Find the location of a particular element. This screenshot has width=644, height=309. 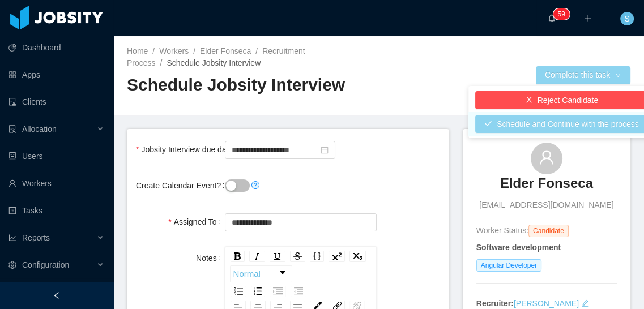

span: Candidate is located at coordinates (548, 231).